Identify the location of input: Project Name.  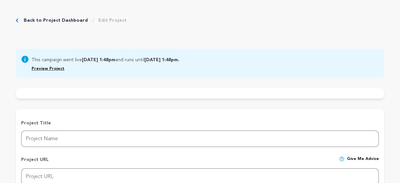
(200, 139).